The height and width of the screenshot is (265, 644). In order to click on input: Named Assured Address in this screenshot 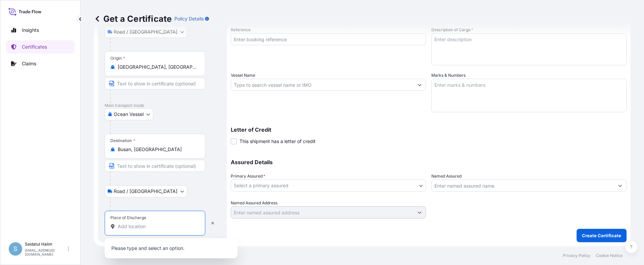, I will do `click(322, 212)`.